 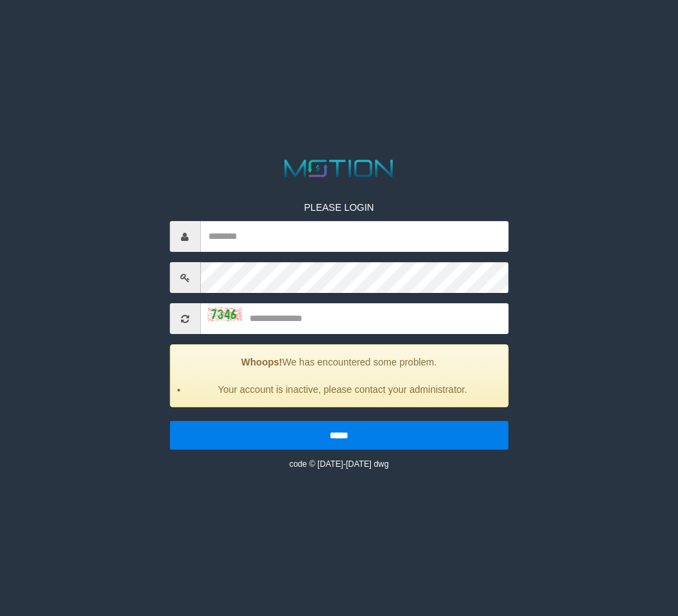 I want to click on p: PLEASE LOGIN, so click(x=339, y=207).